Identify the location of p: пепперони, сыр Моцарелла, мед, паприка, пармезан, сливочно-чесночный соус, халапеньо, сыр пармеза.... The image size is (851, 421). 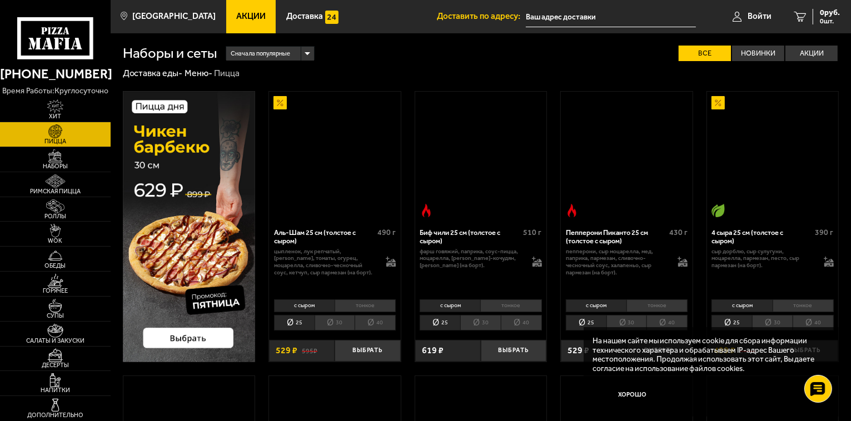
(617, 262).